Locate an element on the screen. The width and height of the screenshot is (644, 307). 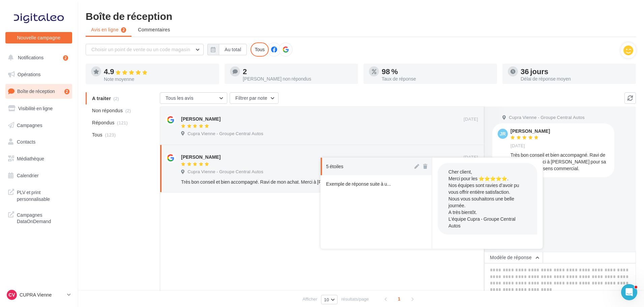
a: Calendrier is located at coordinates (39, 176).